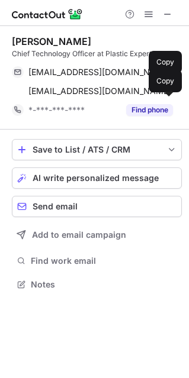  Describe the element at coordinates (96, 235) in the screenshot. I see `button: Add to email campaign` at that location.